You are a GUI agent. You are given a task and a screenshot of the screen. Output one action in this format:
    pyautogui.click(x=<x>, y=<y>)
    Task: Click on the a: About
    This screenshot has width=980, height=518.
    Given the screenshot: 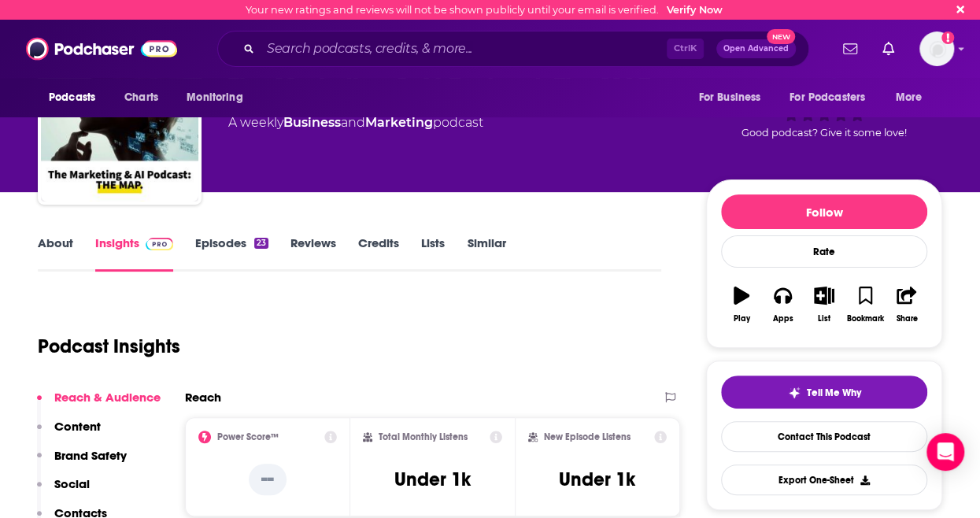 What is the action you would take?
    pyautogui.click(x=55, y=253)
    